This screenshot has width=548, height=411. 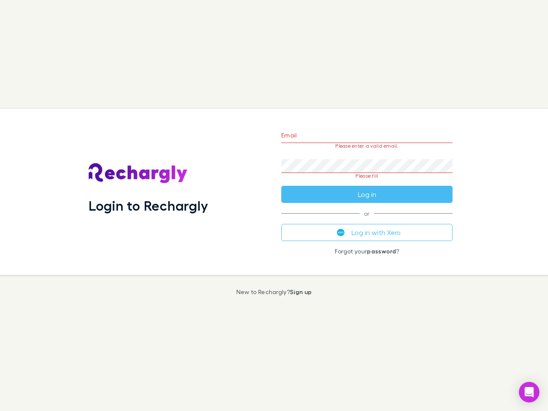 What do you see at coordinates (301, 292) in the screenshot?
I see `a: Sign up` at bounding box center [301, 292].